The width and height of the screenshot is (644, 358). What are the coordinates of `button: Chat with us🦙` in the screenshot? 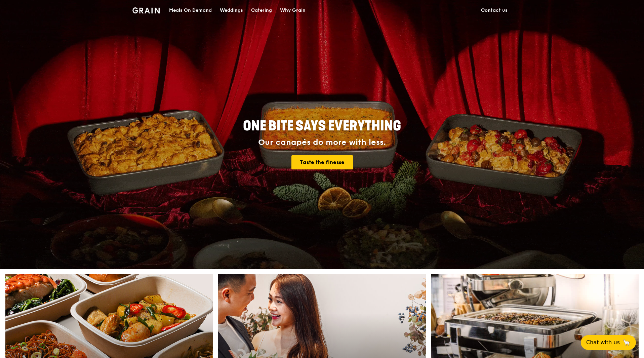 It's located at (609, 343).